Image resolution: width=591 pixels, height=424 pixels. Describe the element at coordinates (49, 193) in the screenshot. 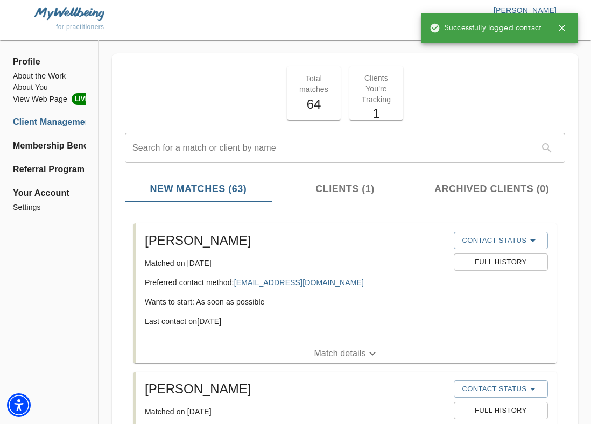

I see `span: Your Account` at that location.